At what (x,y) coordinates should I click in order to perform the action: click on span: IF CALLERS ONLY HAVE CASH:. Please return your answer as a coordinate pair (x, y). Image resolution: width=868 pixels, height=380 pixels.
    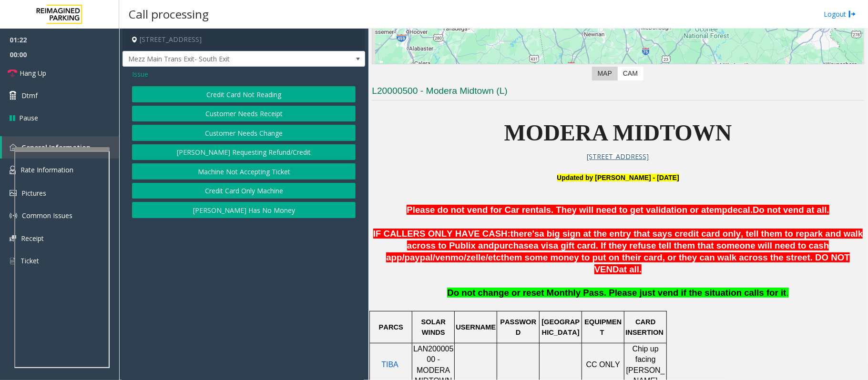
    Looking at the image, I should click on (442, 234).